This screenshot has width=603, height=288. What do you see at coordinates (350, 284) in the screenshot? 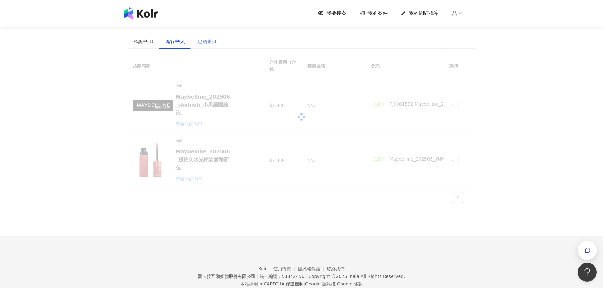
I see `a: Google 條款` at bounding box center [350, 284].